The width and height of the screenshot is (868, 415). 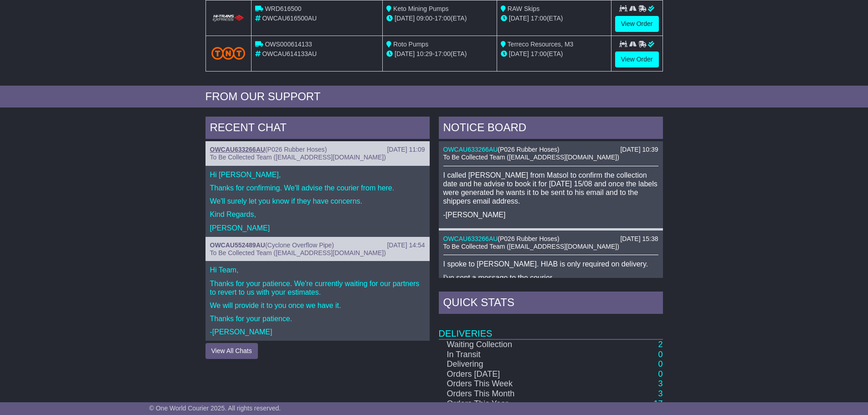 I want to click on p: I've sent a message to the courier., so click(x=551, y=278).